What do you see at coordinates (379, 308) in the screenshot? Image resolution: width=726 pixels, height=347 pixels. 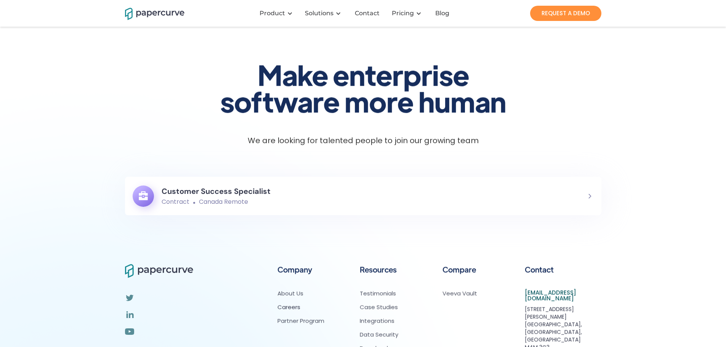 I see `a: Case Studies` at bounding box center [379, 308].